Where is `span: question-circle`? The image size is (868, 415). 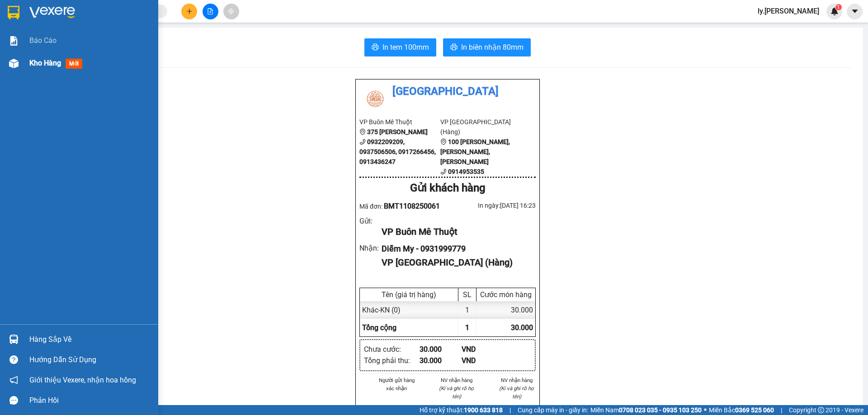 span: question-circle is located at coordinates (14, 359).